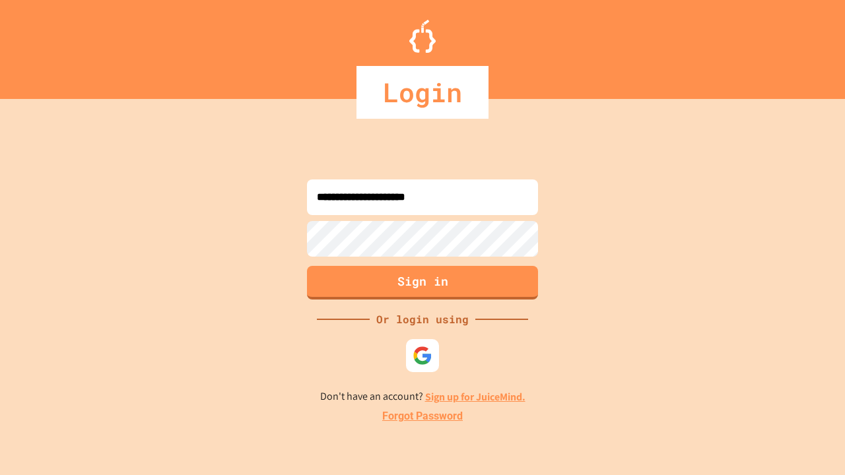  What do you see at coordinates (423, 356) in the screenshot?
I see `img: google-icon.svg` at bounding box center [423, 356].